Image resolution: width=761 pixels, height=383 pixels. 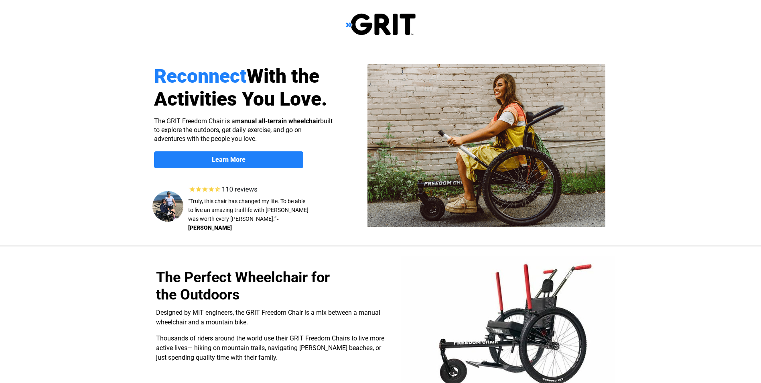 What do you see at coordinates (243, 130) in the screenshot?
I see `span: The GRIT Freedom Chair is a built to explore the outdoors, get daily exercise, and go on adventur...` at bounding box center [243, 130].